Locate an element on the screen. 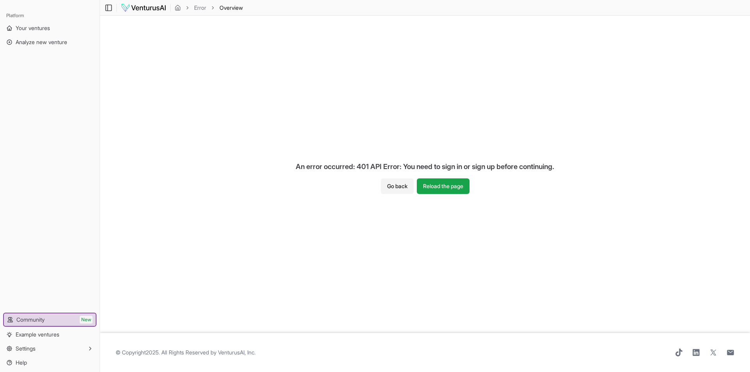 The width and height of the screenshot is (750, 372). span: Help is located at coordinates (21, 363).